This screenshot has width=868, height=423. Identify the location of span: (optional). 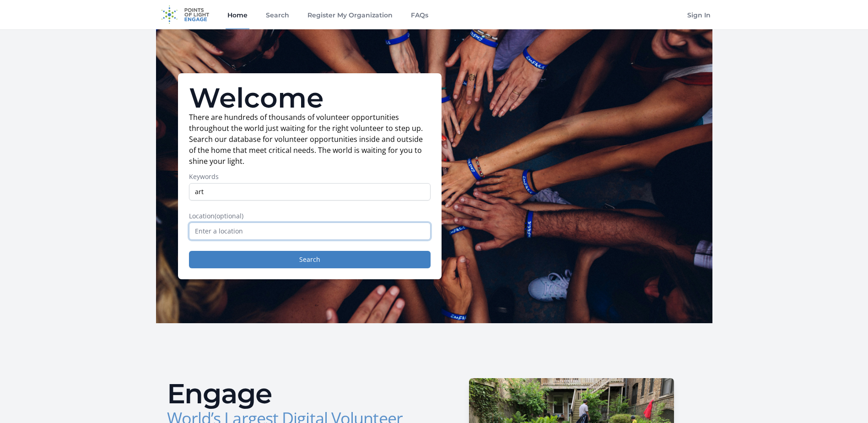
(229, 215).